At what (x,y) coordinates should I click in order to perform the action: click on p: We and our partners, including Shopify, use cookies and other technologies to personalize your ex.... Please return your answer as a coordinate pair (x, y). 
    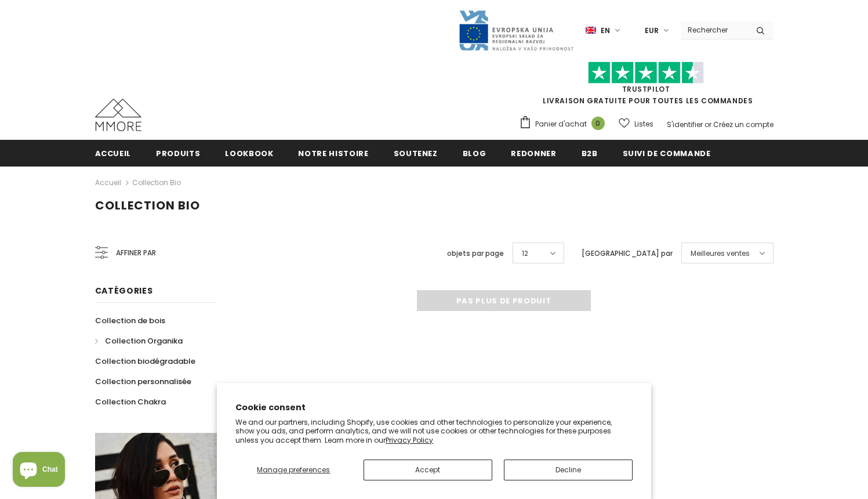
    Looking at the image, I should click on (434, 431).